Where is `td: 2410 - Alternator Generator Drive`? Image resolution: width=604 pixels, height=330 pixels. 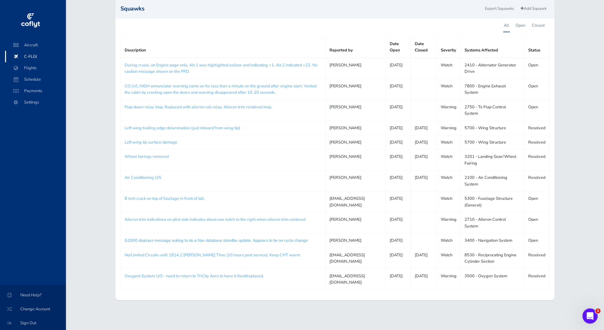
td: 2410 - Alternator Generator Drive is located at coordinates (493, 68).